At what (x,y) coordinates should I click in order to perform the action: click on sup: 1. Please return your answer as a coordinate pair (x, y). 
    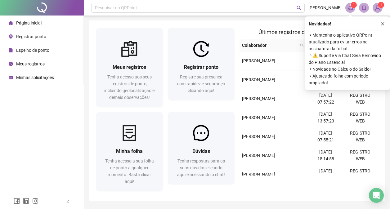
    Looking at the image, I should click on (354, 5).